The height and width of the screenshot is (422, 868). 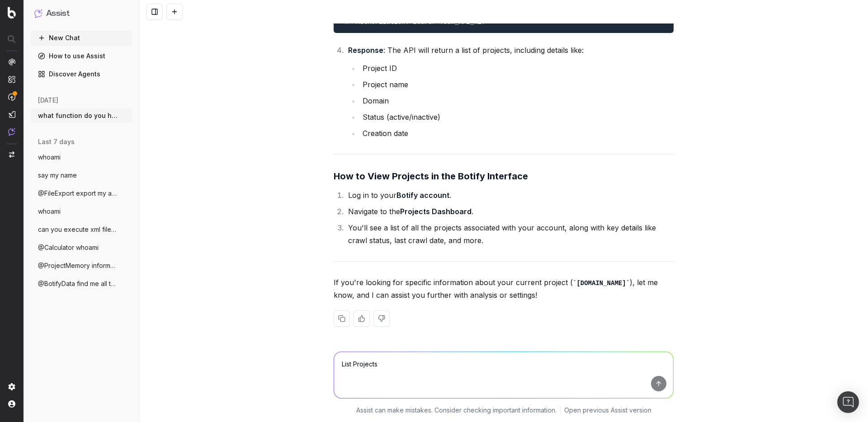 What do you see at coordinates (82, 56) in the screenshot?
I see `a: How to use Assist` at bounding box center [82, 56].